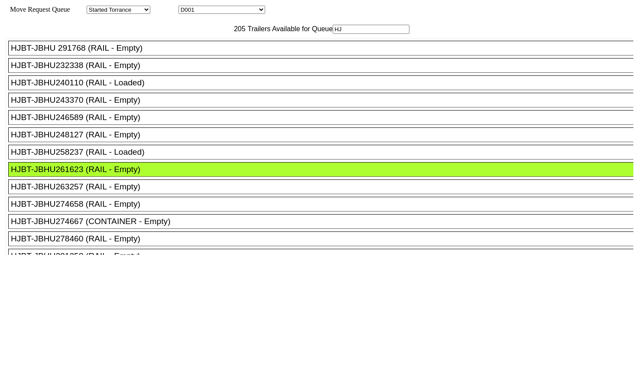  What do you see at coordinates (325, 152) in the screenshot?
I see `div: HJBT-JBHU258237 (RAIL - Loaded)` at bounding box center [325, 152].